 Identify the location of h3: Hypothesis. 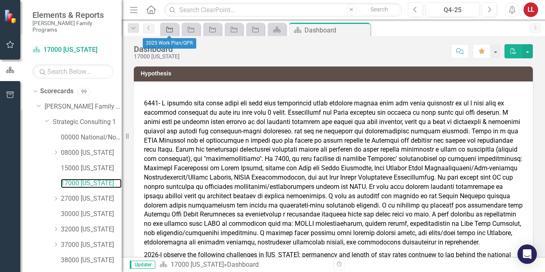
(334, 73).